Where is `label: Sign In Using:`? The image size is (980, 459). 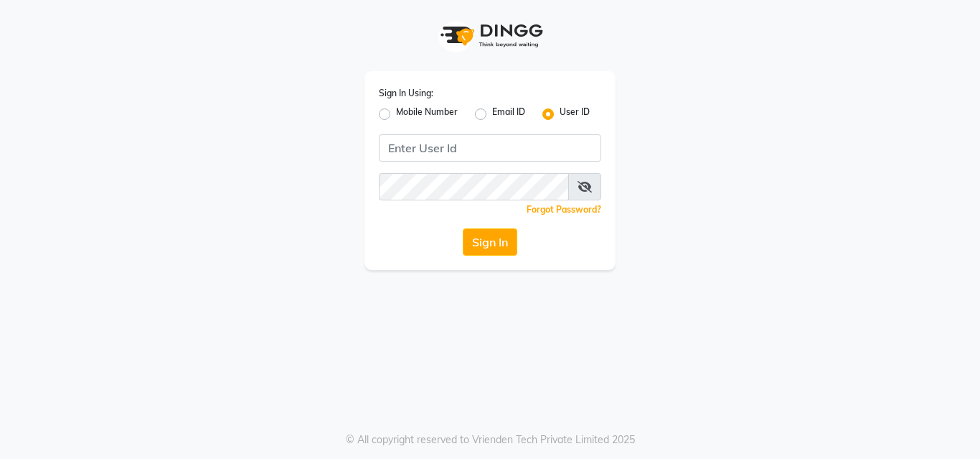 label: Sign In Using: is located at coordinates (406, 93).